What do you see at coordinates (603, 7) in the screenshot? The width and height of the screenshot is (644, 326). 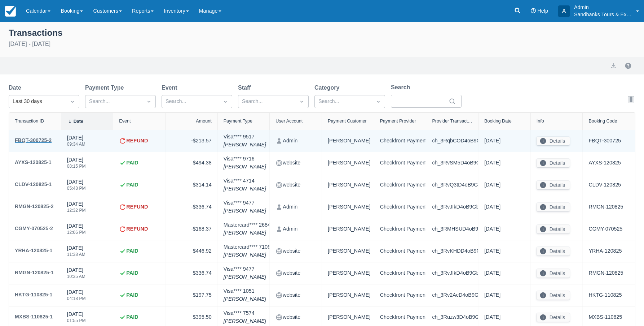 I see `p: Admin` at bounding box center [603, 7].